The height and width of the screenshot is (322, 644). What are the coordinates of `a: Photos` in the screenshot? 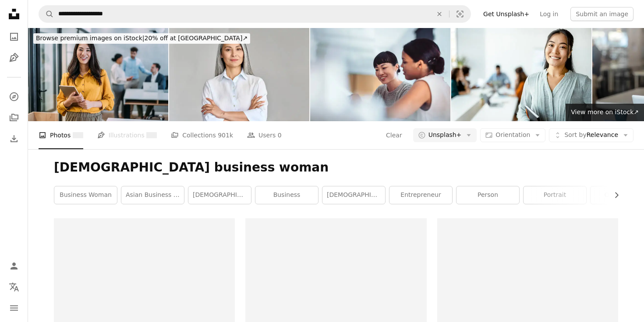 It's located at (14, 37).